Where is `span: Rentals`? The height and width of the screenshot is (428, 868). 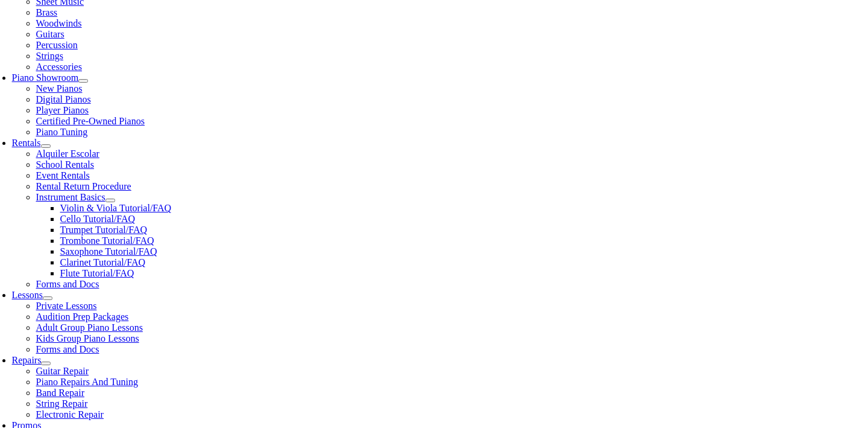 span: Rentals is located at coordinates (26, 142).